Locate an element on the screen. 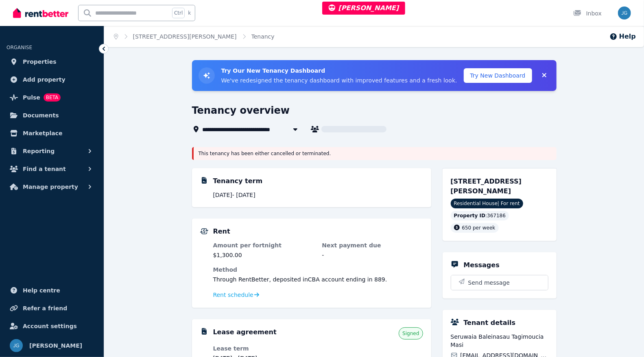 The image size is (644, 357). img: RentBetter is located at coordinates (41, 13).